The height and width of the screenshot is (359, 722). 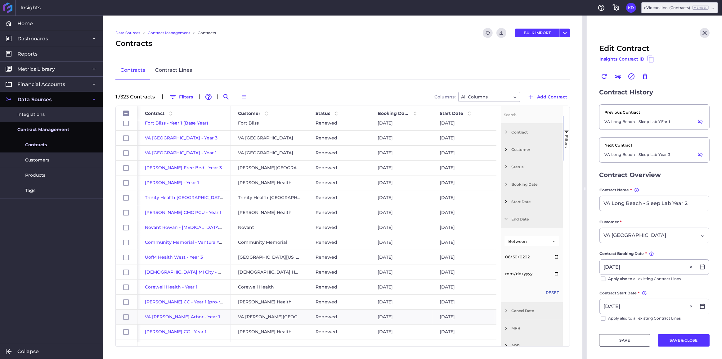 What do you see at coordinates (530, 114) in the screenshot?
I see `input: Filter Columns Input` at bounding box center [530, 114].